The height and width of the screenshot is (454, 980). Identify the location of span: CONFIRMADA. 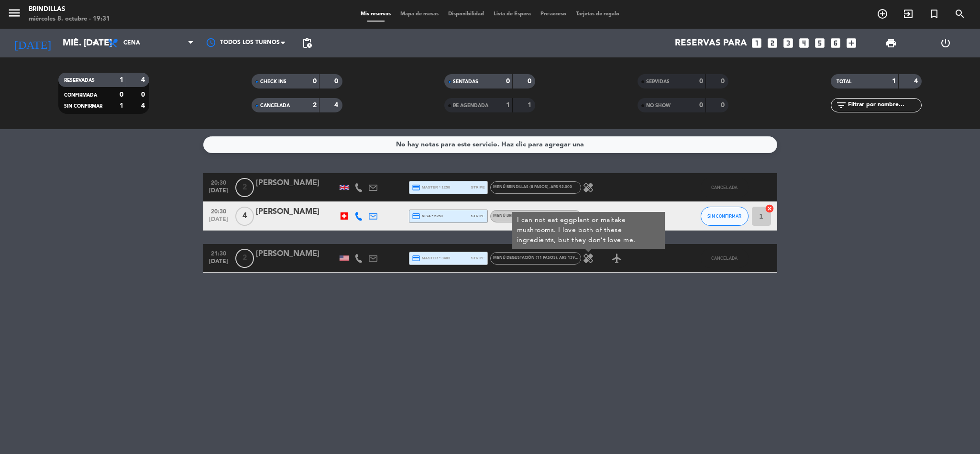
(81, 95).